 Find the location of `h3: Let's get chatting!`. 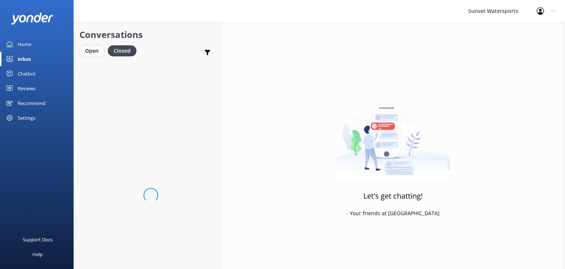

h3: Let's get chatting! is located at coordinates (393, 196).